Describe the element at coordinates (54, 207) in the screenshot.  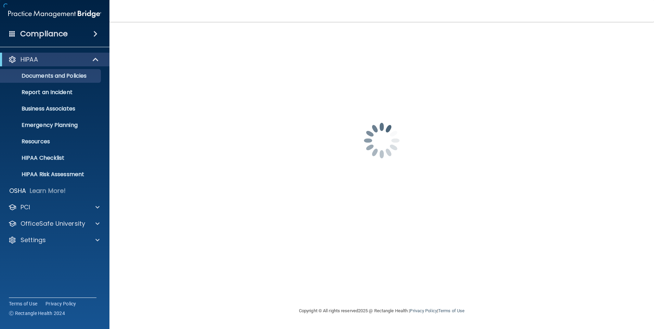
I see `a: PCI` at that location.